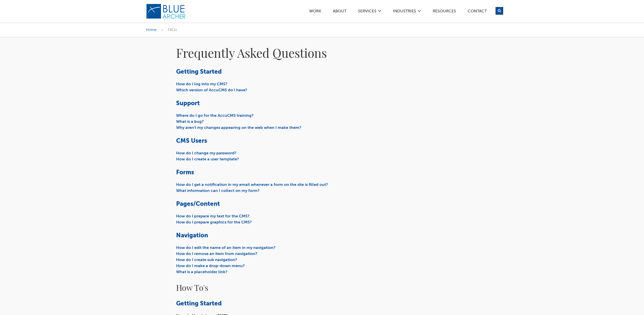  I want to click on a: What is a bug?, so click(190, 122).